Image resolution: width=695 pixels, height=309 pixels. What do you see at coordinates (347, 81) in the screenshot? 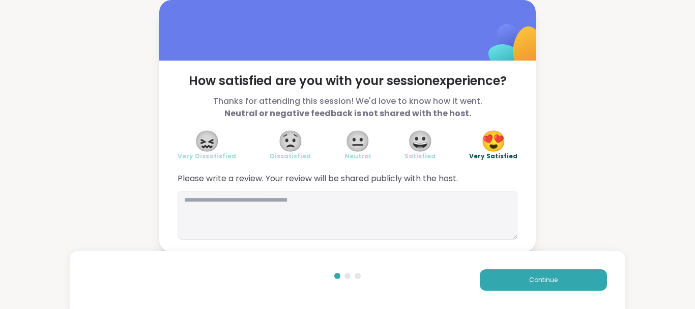
I see `span: How satisfied are you with your session experience?` at bounding box center [347, 81].